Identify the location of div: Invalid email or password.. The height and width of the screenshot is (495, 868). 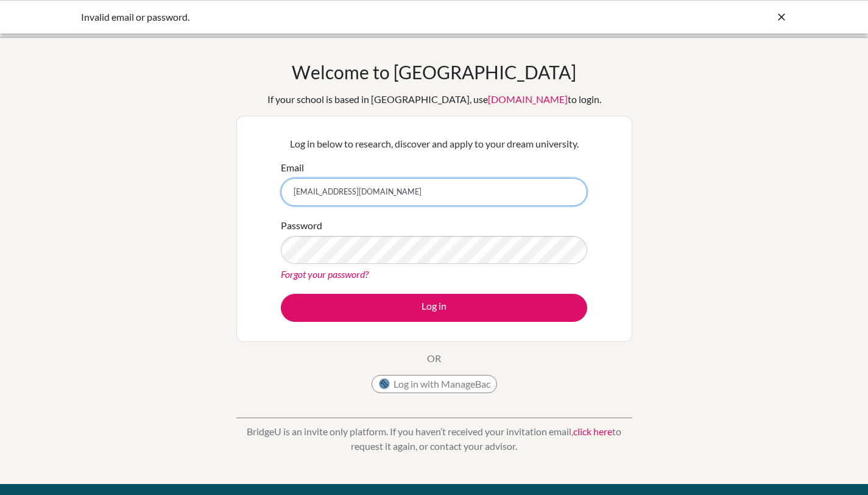
(343, 17).